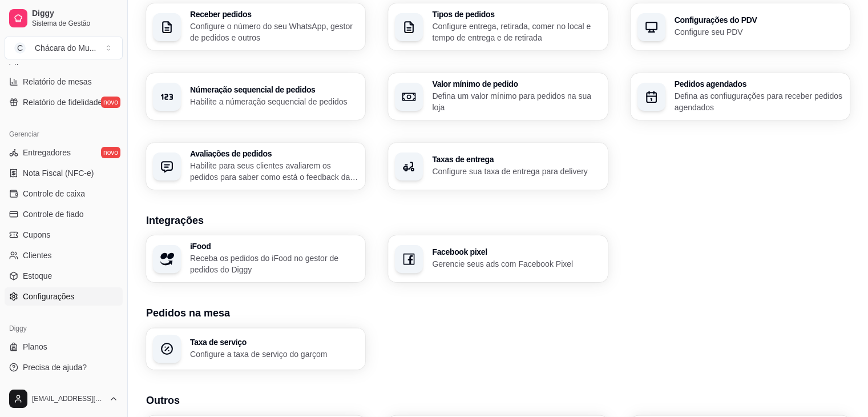 This screenshot has width=868, height=417. I want to click on div: Diggy, so click(64, 329).